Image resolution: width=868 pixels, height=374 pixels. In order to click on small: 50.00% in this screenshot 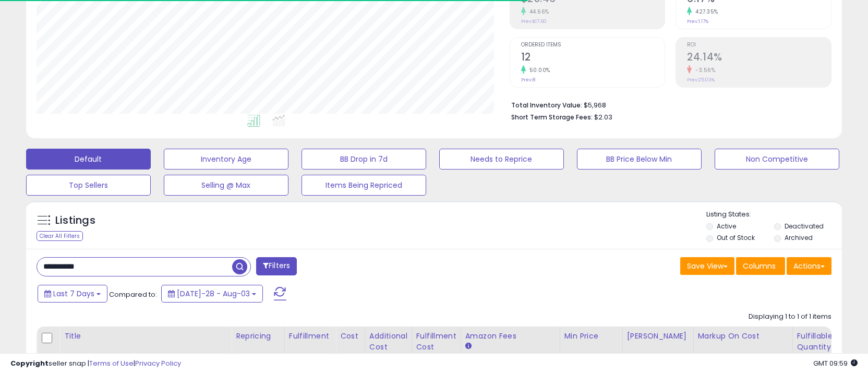, I will do `click(538, 70)`.